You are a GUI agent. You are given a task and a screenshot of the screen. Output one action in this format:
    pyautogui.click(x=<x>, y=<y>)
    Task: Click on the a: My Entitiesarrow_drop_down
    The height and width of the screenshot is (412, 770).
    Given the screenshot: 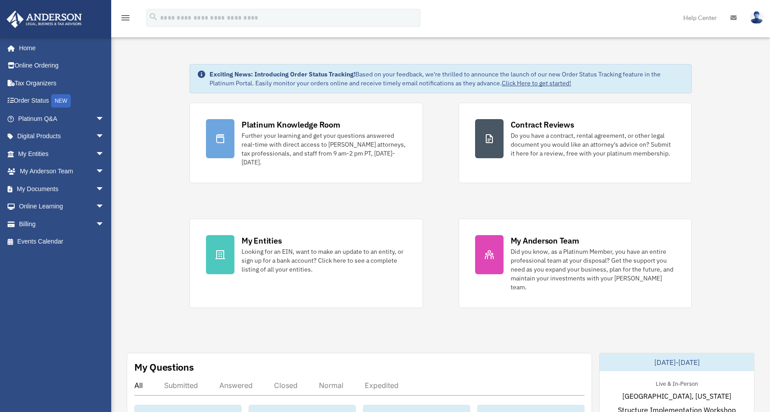 What is the action you would take?
    pyautogui.click(x=62, y=154)
    